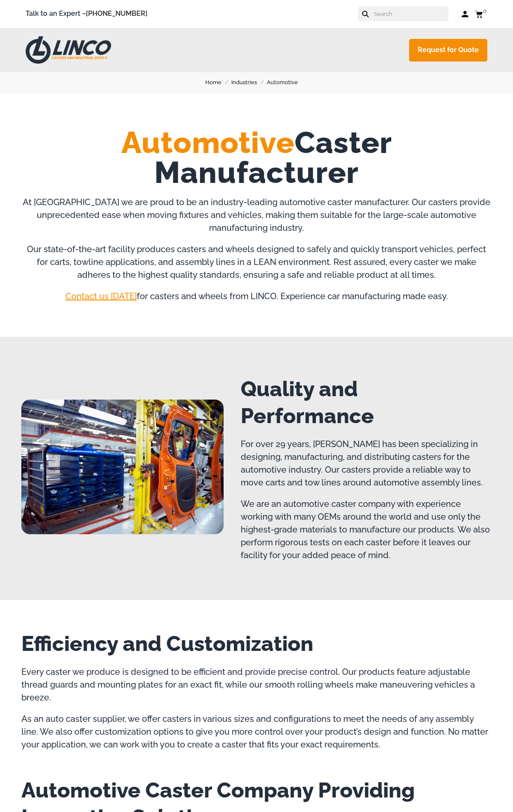 The width and height of the screenshot is (513, 812). What do you see at coordinates (257, 157) in the screenshot?
I see `h1: Caster Manufacturer` at bounding box center [257, 157].